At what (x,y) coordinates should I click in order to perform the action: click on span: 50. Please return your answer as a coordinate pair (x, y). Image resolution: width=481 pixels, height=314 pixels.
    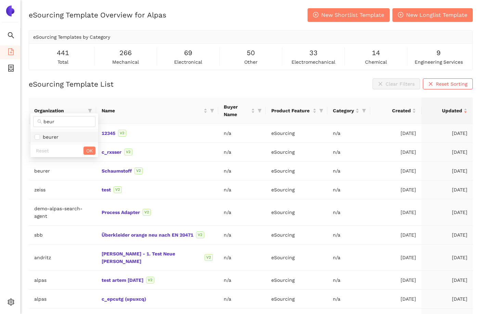
    Looking at the image, I should click on (251, 53).